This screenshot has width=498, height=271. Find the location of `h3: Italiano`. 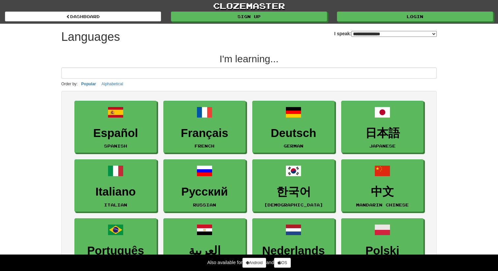

h3: Italiano is located at coordinates (115, 192).